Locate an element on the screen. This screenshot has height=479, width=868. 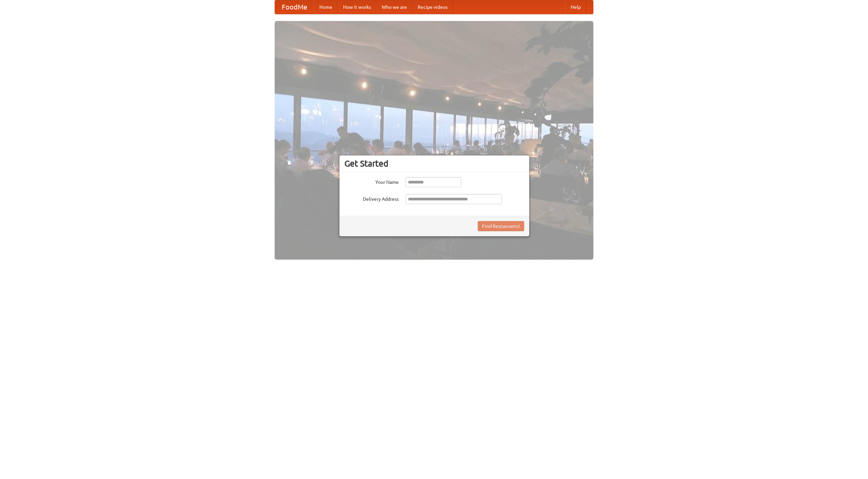
a: Who we are is located at coordinates (394, 7).